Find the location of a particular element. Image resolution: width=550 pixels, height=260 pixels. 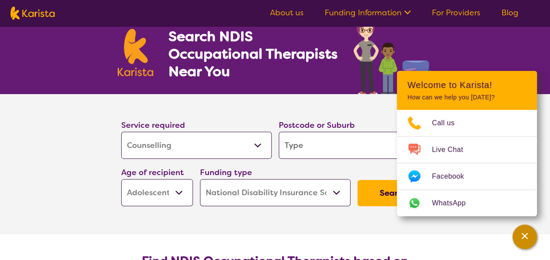

span: Live Chat is located at coordinates (452, 150).